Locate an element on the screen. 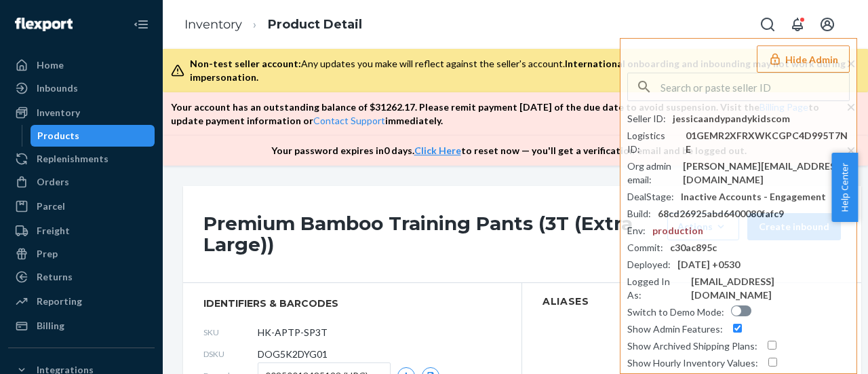 The width and height of the screenshot is (868, 374). div: 01GEMR2XFRXWKCGPC4D995T7NE is located at coordinates (768, 142).